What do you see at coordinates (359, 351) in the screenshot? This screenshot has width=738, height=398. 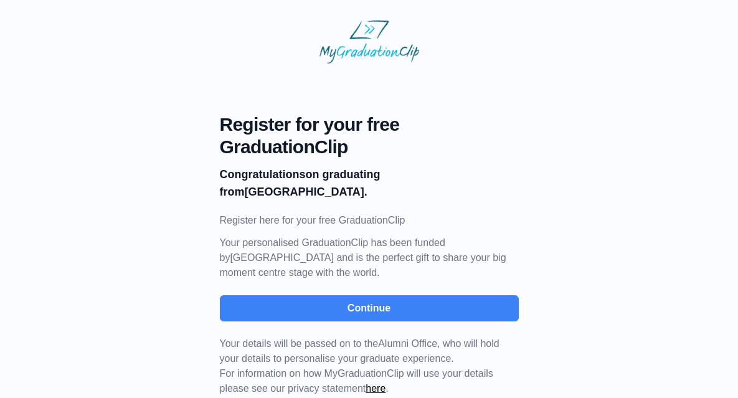 I see `span: Your details will be passed on to the , who will hold your details to personalise your graduate e...` at bounding box center [359, 351].